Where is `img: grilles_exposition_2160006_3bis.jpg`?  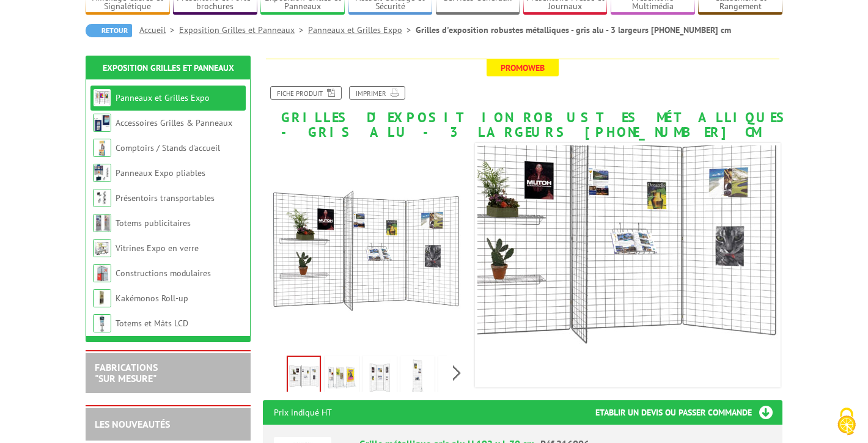 img: grilles_exposition_2160006_3bis.jpg is located at coordinates (417, 377).